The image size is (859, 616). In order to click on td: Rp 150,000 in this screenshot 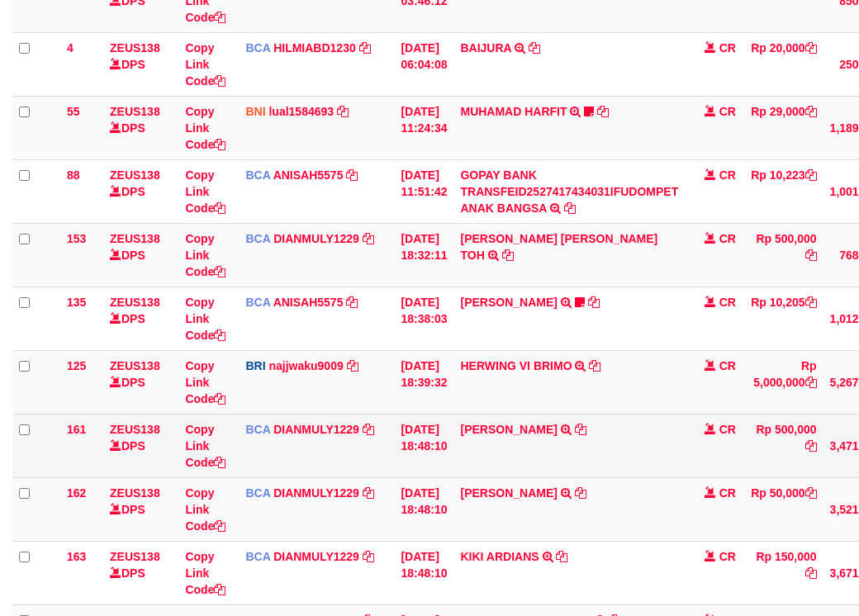, I will do `click(783, 573)`.